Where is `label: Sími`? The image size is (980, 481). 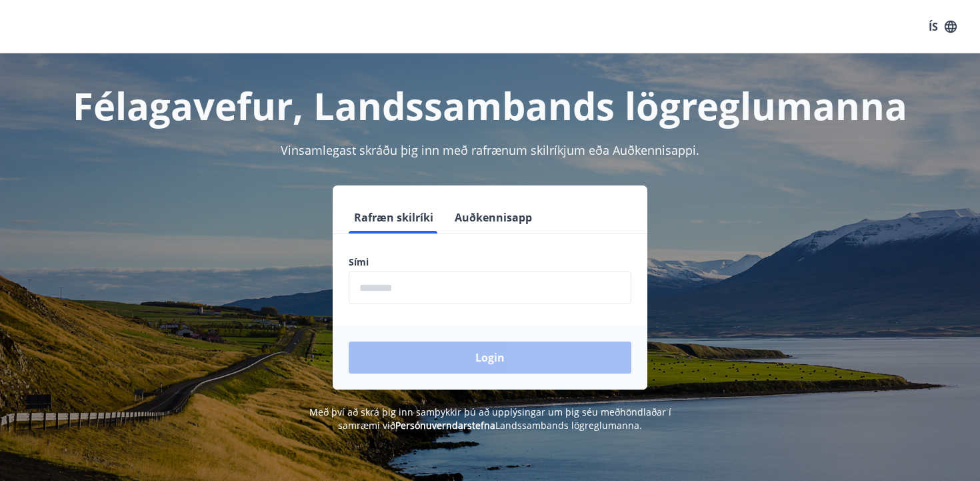 label: Sími is located at coordinates (490, 263).